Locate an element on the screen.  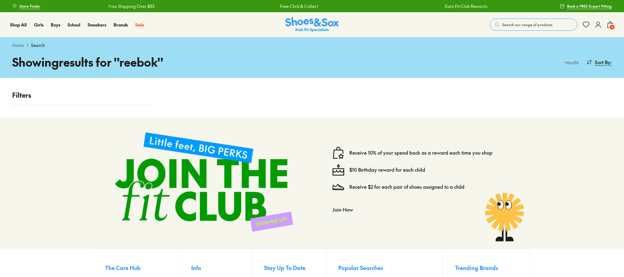
button: Join Now is located at coordinates (342, 209).